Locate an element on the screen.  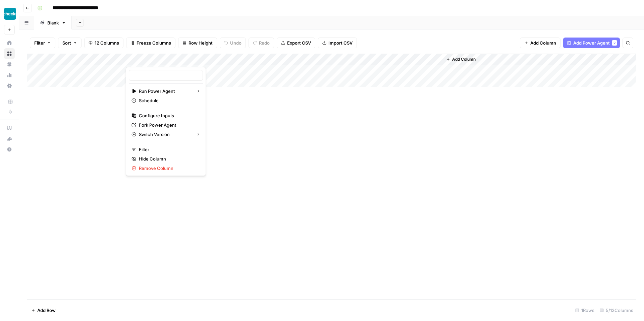
a: Usage is located at coordinates (10, 75).